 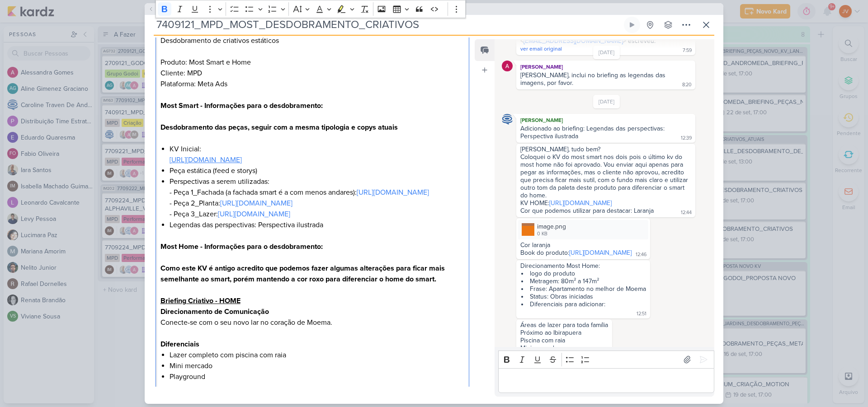 I want to click on div: Editor editing area: main, so click(x=606, y=380).